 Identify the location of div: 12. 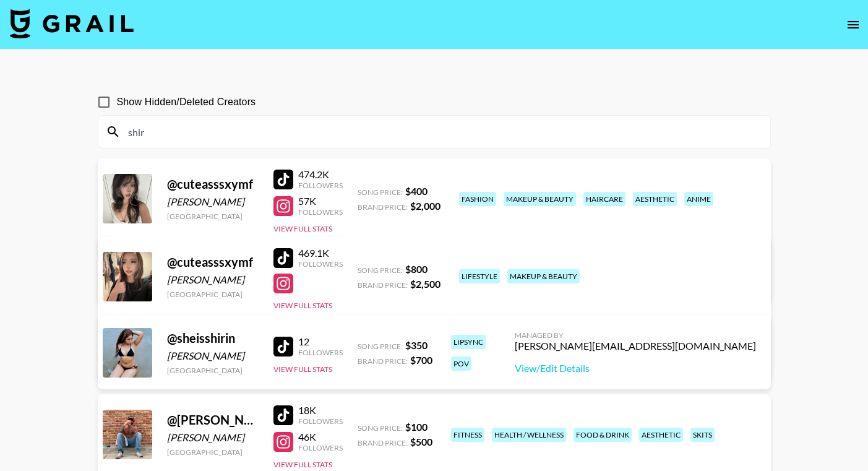
(321, 341).